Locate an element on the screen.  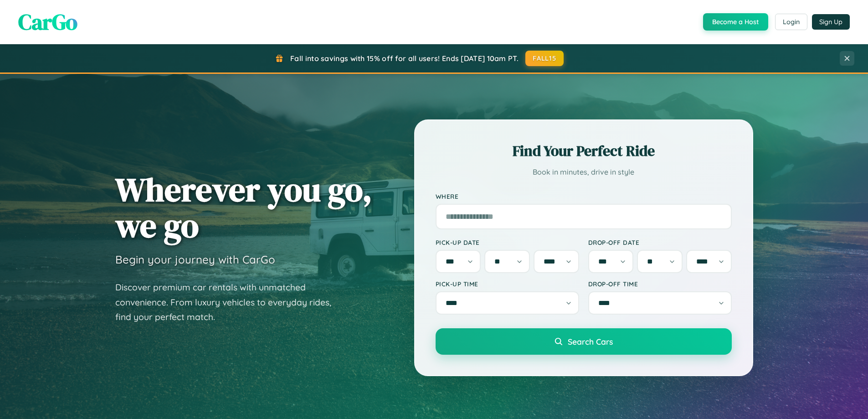
label: Where is located at coordinates (583, 196).